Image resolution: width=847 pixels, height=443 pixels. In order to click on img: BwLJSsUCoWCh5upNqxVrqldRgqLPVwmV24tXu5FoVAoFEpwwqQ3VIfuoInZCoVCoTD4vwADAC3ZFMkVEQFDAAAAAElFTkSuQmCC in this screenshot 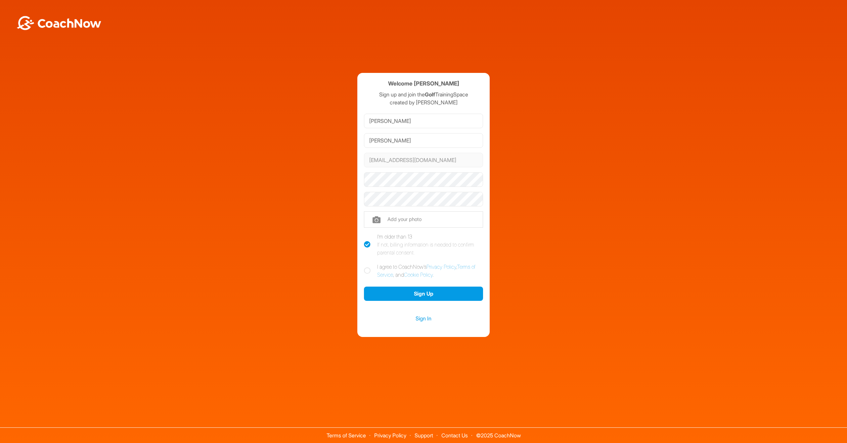, I will do `click(59, 23)`.